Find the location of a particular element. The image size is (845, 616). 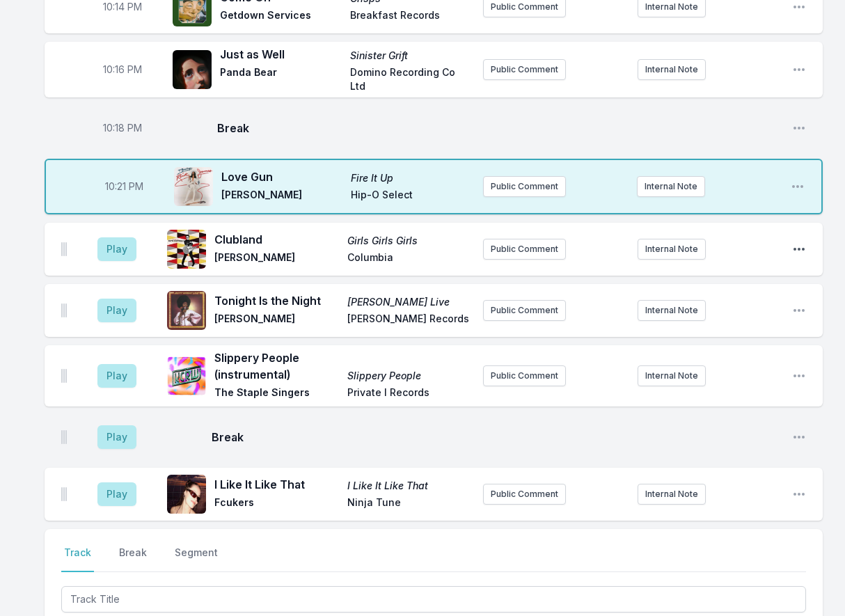

span: The Staple Singers is located at coordinates (277, 394).